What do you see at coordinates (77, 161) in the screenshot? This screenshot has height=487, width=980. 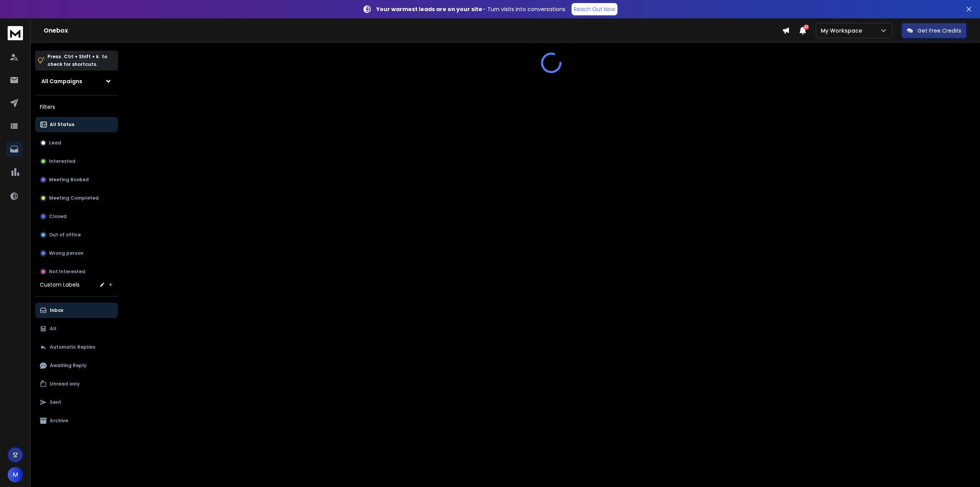 I see `button: Interested` at bounding box center [77, 161].